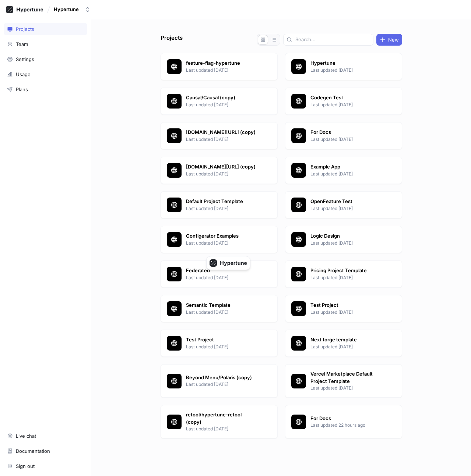 Image resolution: width=471 pixels, height=476 pixels. I want to click on p: feature-flag-hypertune, so click(221, 63).